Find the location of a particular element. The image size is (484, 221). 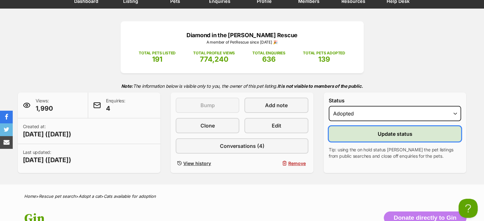

button: Bump is located at coordinates (207, 105).